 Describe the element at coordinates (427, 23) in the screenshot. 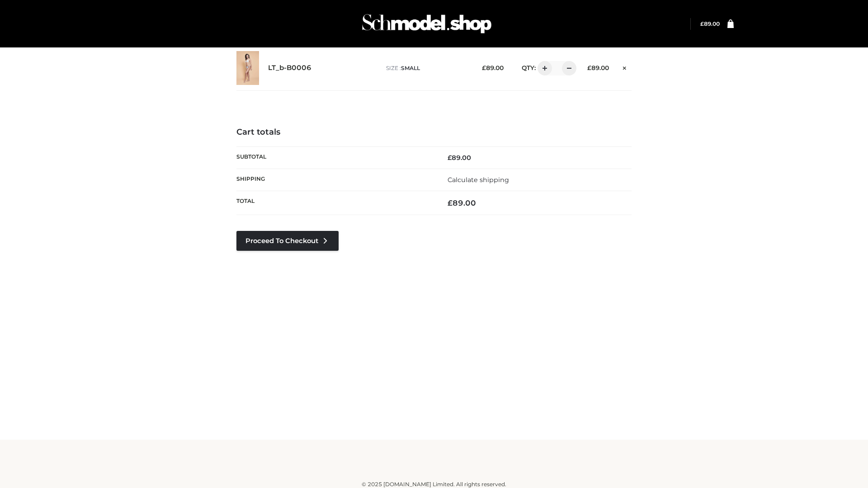

I see `img: Schmodel Admin 964` at that location.